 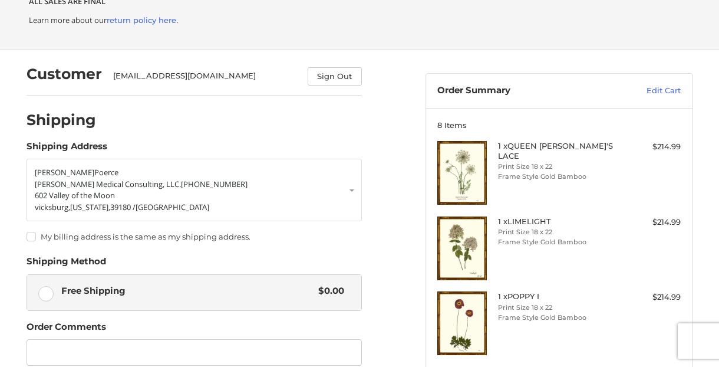 I want to click on label: My billing address is the same as my shipping address., so click(x=194, y=236).